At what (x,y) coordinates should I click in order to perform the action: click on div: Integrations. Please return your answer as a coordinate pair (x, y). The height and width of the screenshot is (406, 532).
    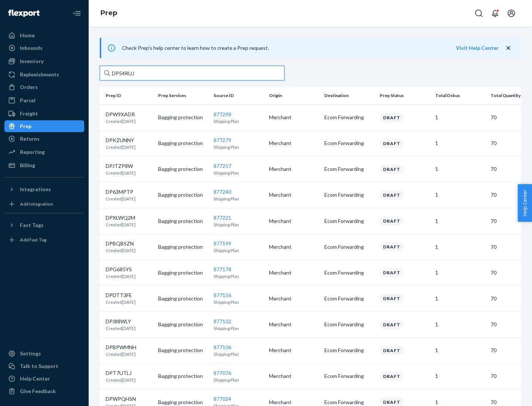
    Looking at the image, I should click on (35, 190).